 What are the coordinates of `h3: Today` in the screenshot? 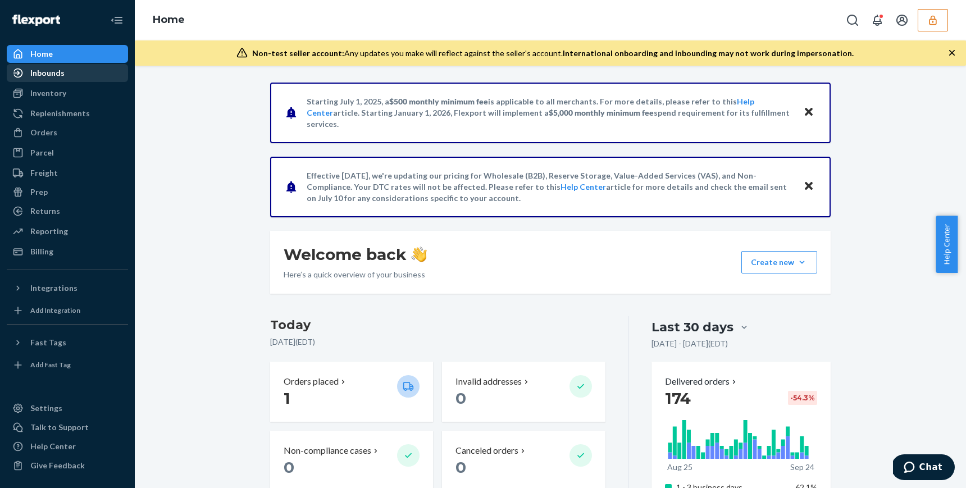 It's located at (438, 325).